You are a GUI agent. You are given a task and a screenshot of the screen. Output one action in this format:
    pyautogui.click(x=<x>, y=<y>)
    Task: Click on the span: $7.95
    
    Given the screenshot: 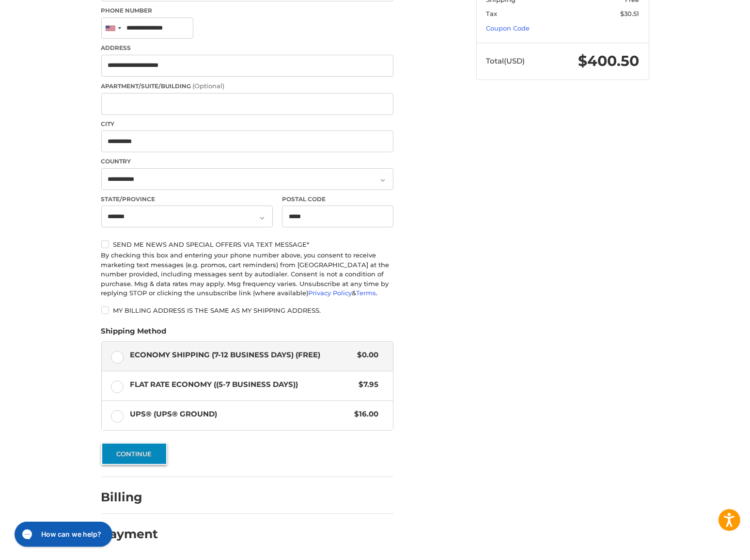 What is the action you would take?
    pyautogui.click(x=366, y=385)
    